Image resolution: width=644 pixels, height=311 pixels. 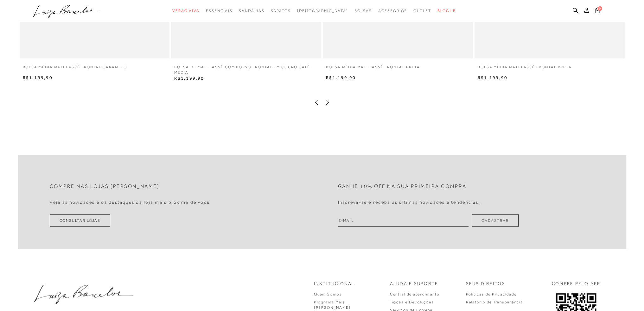 I want to click on p: BOLSA MÉDIA MATELASSÊ FRONTAL CARAMELO, so click(x=75, y=70).